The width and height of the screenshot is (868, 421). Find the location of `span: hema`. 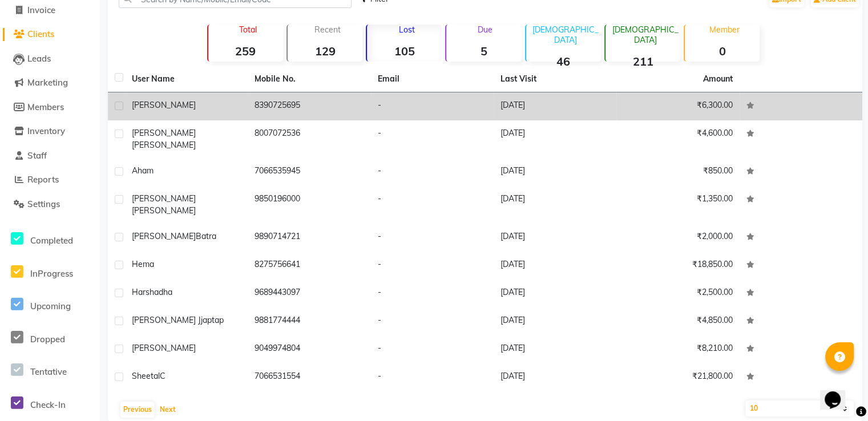

span: hema is located at coordinates (142, 265).